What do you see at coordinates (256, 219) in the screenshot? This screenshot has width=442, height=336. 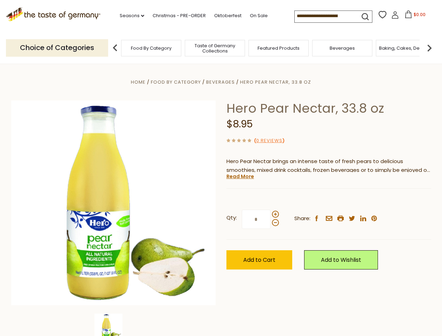 I see `input: Qty:` at bounding box center [256, 219].